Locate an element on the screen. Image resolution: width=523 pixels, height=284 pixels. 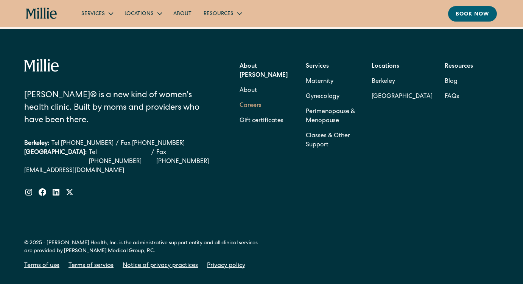
a: Blog is located at coordinates (451, 82).